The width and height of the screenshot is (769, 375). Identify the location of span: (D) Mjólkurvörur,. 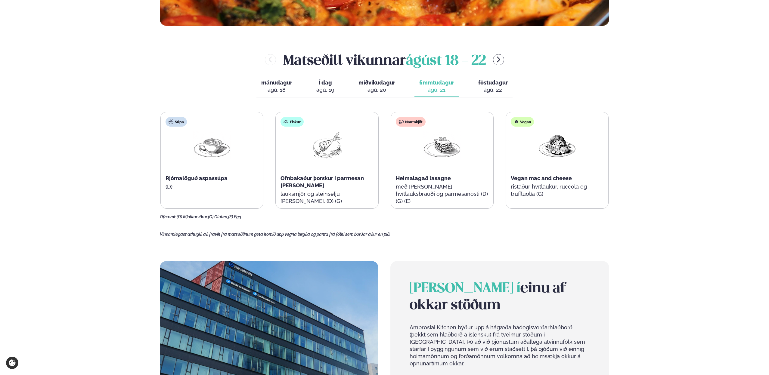
(192, 217).